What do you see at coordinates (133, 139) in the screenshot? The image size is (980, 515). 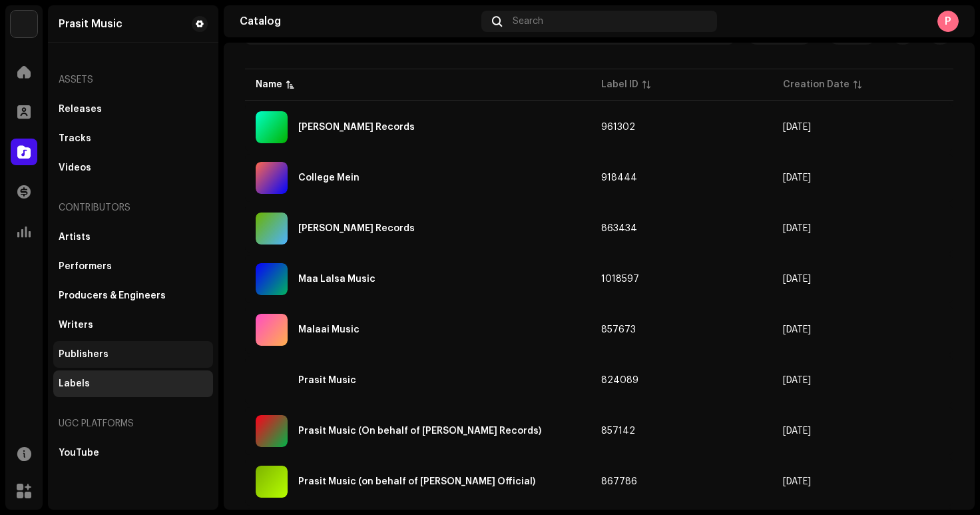 I see `re-m-nav-item: Tracks` at bounding box center [133, 139].